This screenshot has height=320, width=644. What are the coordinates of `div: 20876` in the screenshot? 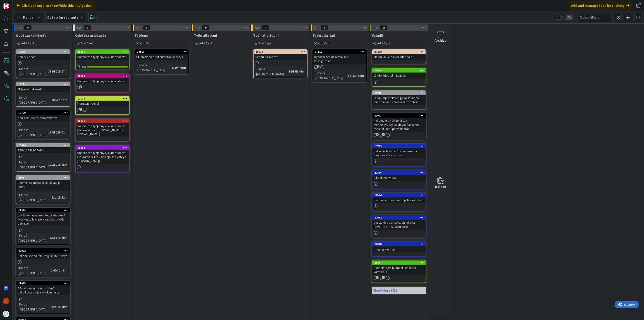 It's located at (102, 121).